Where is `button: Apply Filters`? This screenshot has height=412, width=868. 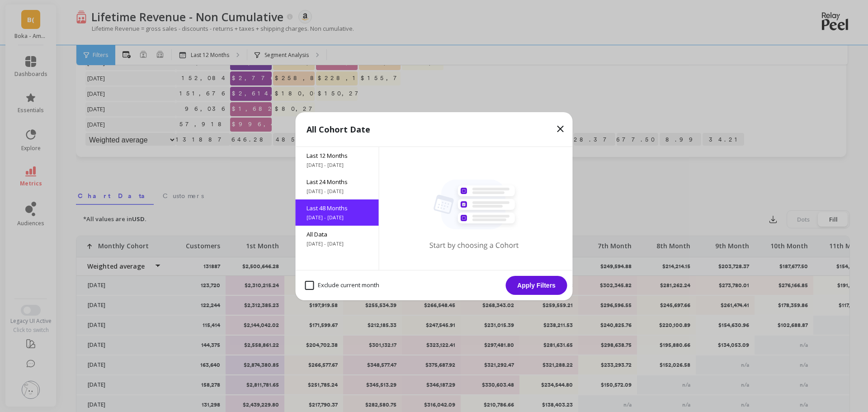 button: Apply Filters is located at coordinates (537, 286).